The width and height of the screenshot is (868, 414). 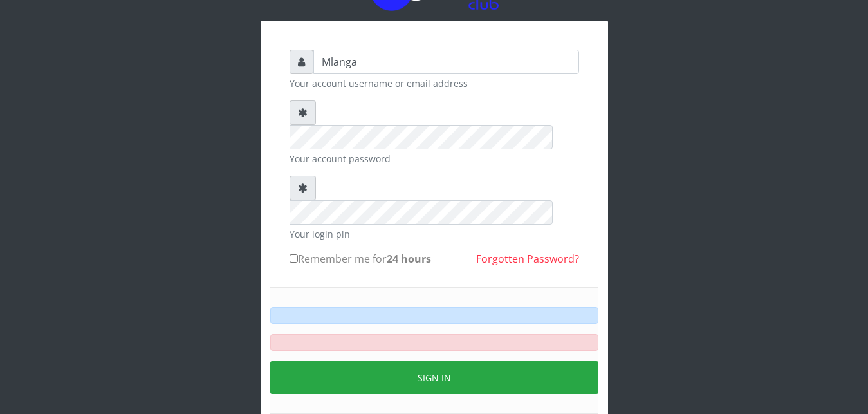 What do you see at coordinates (434, 158) in the screenshot?
I see `small: Your account password` at bounding box center [434, 158].